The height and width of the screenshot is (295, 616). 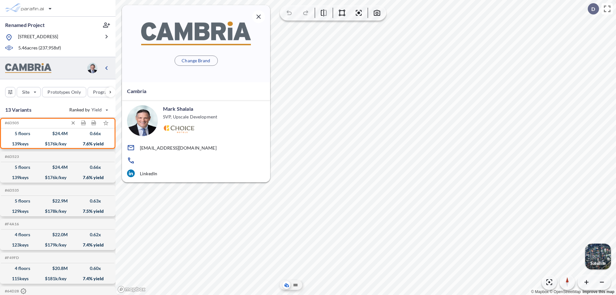 What do you see at coordinates (18, 110) in the screenshot?
I see `p: 13 Variants` at bounding box center [18, 110].